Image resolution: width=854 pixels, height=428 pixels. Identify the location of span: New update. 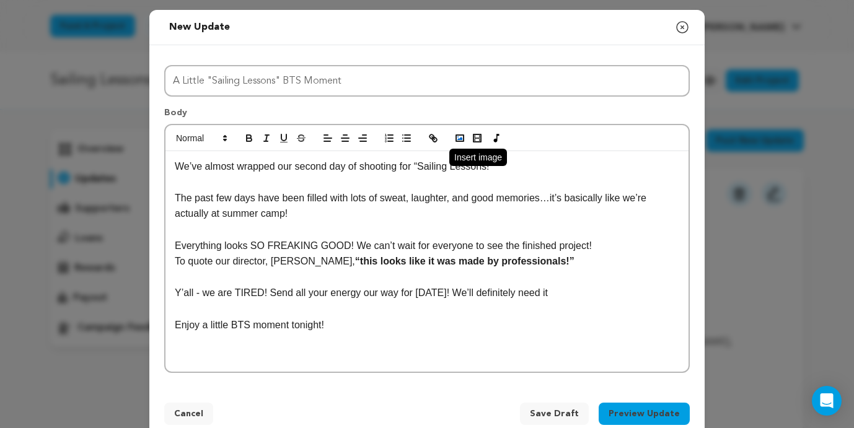
(200, 27).